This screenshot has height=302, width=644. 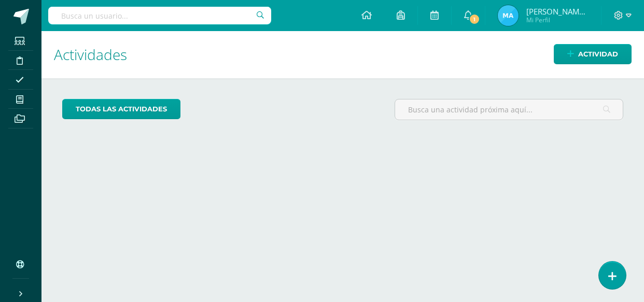 I want to click on a: todas las Actividades, so click(x=121, y=109).